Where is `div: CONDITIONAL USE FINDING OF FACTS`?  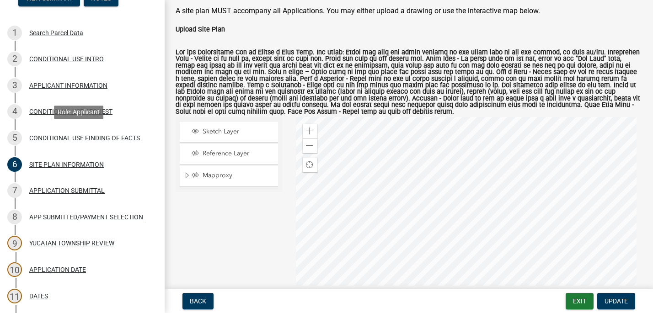 div: CONDITIONAL USE FINDING OF FACTS is located at coordinates (85, 138).